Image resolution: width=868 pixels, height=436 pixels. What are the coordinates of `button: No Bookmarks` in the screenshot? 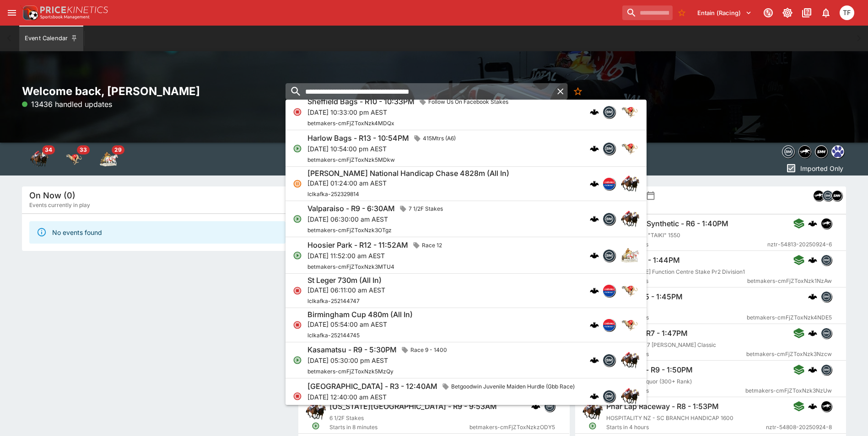 It's located at (681, 12).